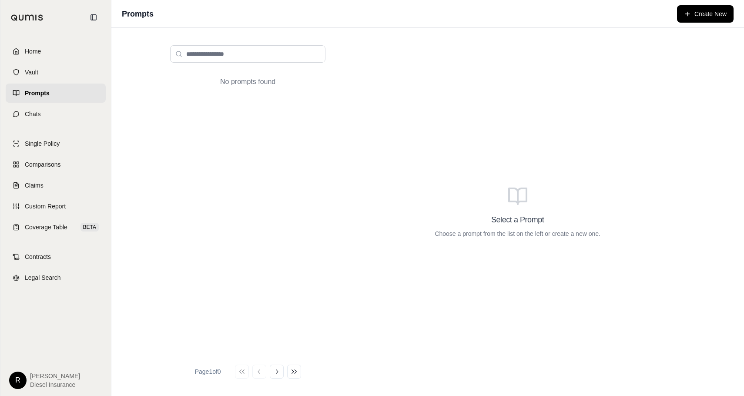  What do you see at coordinates (45, 206) in the screenshot?
I see `span: Custom Report` at bounding box center [45, 206].